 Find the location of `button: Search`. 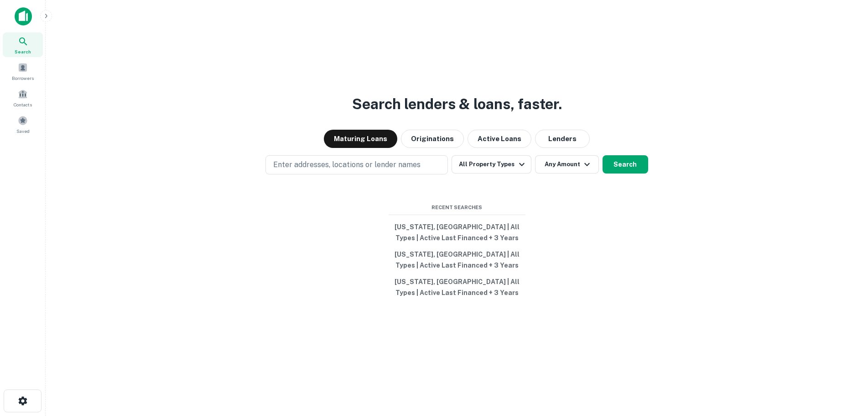

button: Search is located at coordinates (625, 164).